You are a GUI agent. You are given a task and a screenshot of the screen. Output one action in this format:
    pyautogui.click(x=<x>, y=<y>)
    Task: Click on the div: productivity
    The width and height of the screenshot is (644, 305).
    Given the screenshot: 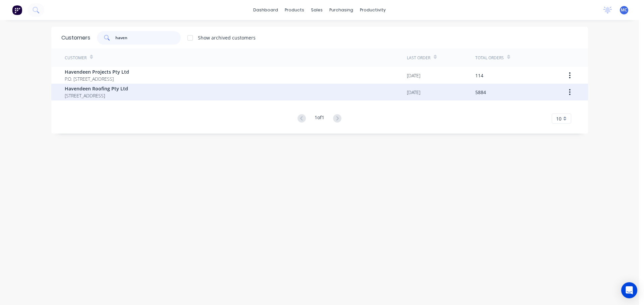 What is the action you would take?
    pyautogui.click(x=373, y=10)
    